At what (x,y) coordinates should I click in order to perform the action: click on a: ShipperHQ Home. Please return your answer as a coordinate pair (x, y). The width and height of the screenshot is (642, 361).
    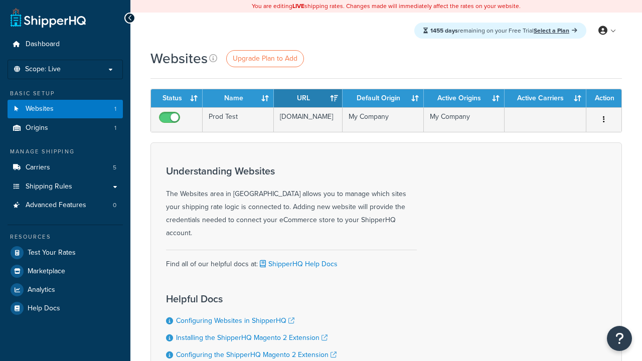
    Looking at the image, I should click on (48, 18).